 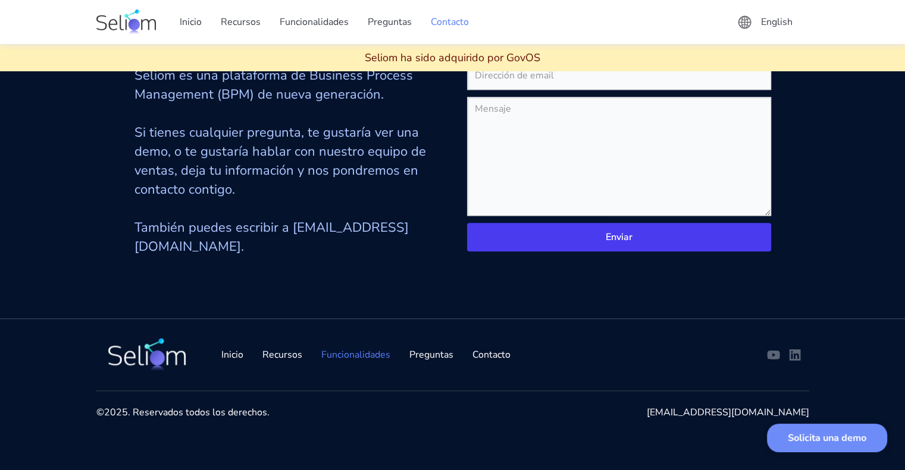 I want to click on div: Recursos, so click(x=282, y=355).